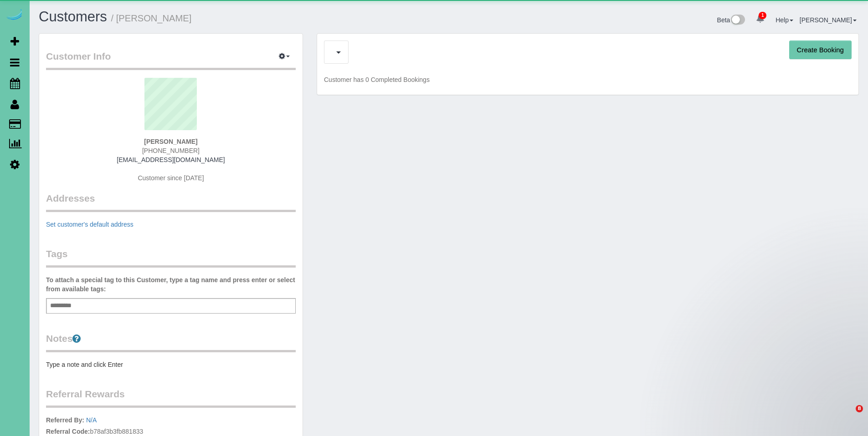 The image size is (868, 436). I want to click on a: Set customer's default address, so click(90, 224).